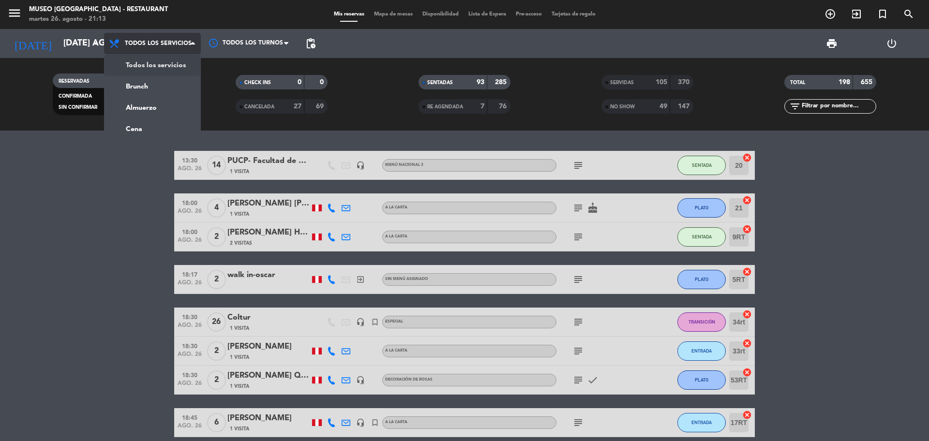 This screenshot has width=929, height=441. I want to click on span: 26, so click(216, 322).